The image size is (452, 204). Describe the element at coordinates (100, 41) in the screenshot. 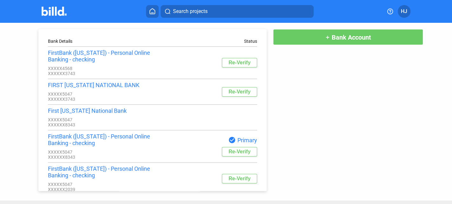

I see `div: Bank Details` at that location.